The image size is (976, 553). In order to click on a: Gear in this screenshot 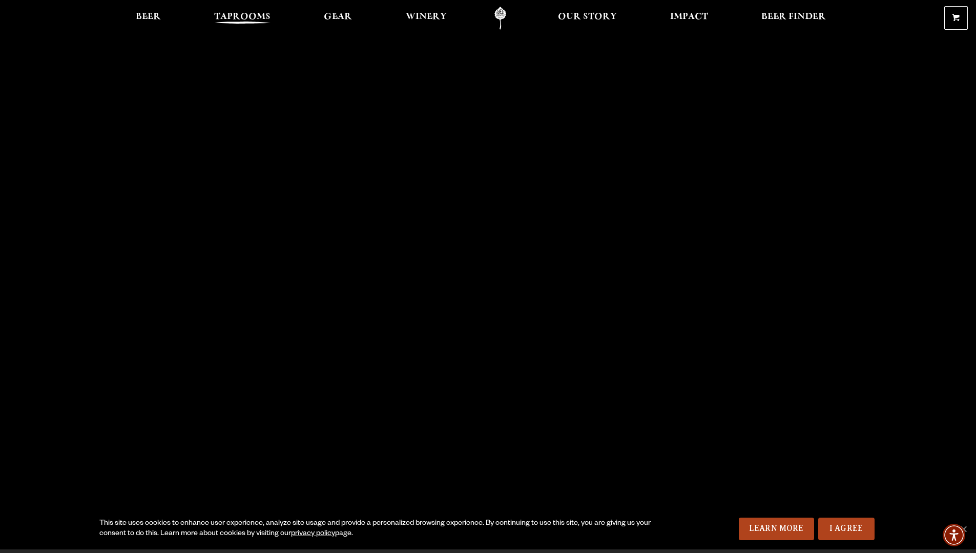, I will do `click(338, 18)`.